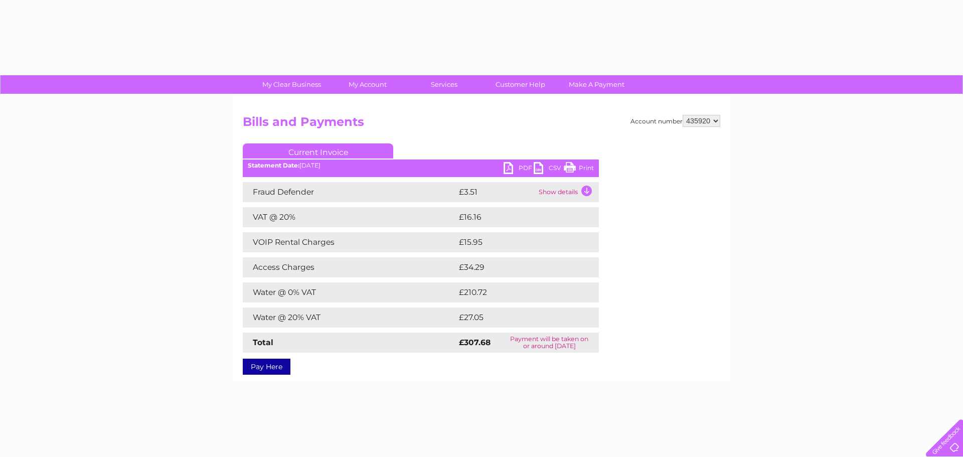 This screenshot has width=963, height=457. What do you see at coordinates (675, 121) in the screenshot?
I see `div: Account number` at bounding box center [675, 121].